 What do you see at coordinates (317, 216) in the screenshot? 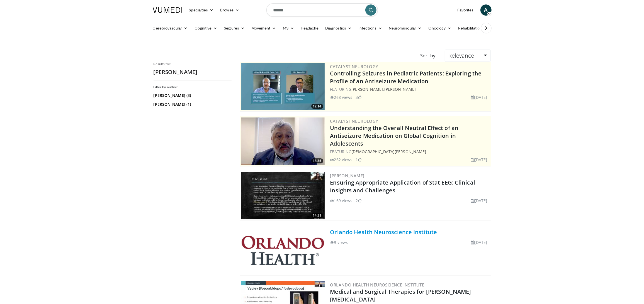
I see `span: 14:31` at bounding box center [317, 216].